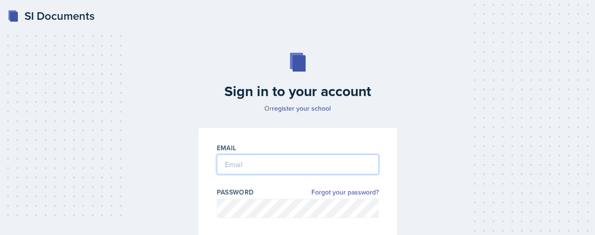  What do you see at coordinates (51, 16) in the screenshot?
I see `div: SI Documents` at bounding box center [51, 16].